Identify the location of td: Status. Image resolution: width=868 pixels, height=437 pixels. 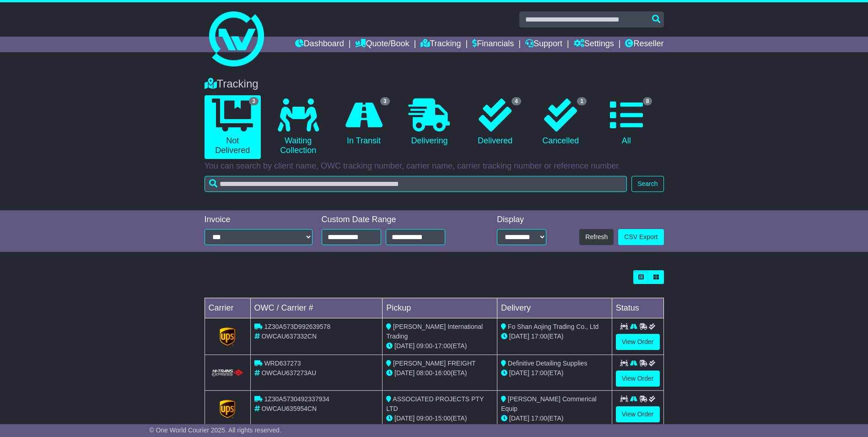
(638, 308).